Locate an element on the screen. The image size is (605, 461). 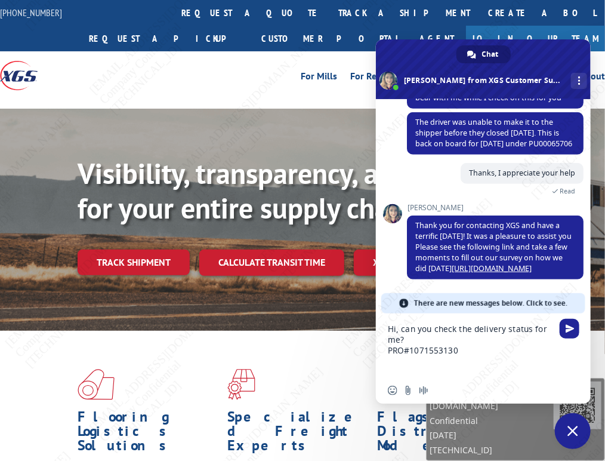
span: Send is located at coordinates (570, 328).